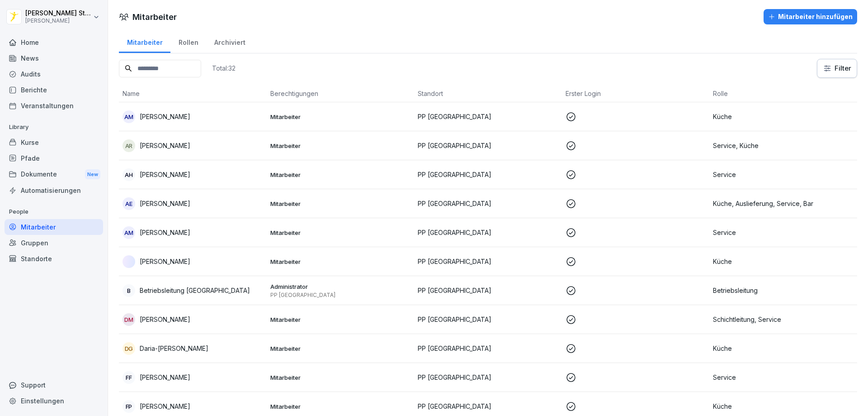 This screenshot has width=868, height=416. Describe the element at coordinates (54, 212) in the screenshot. I see `p: People` at that location.